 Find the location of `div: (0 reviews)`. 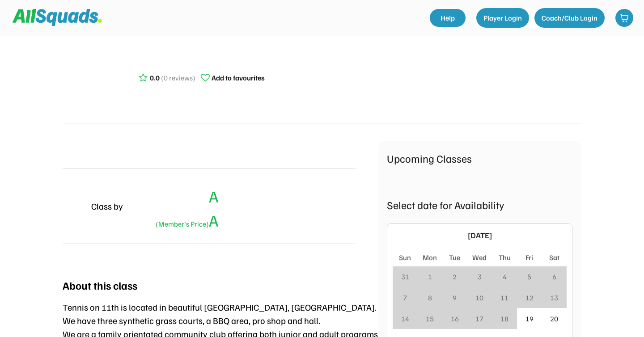

div: (0 reviews) is located at coordinates (178, 78).